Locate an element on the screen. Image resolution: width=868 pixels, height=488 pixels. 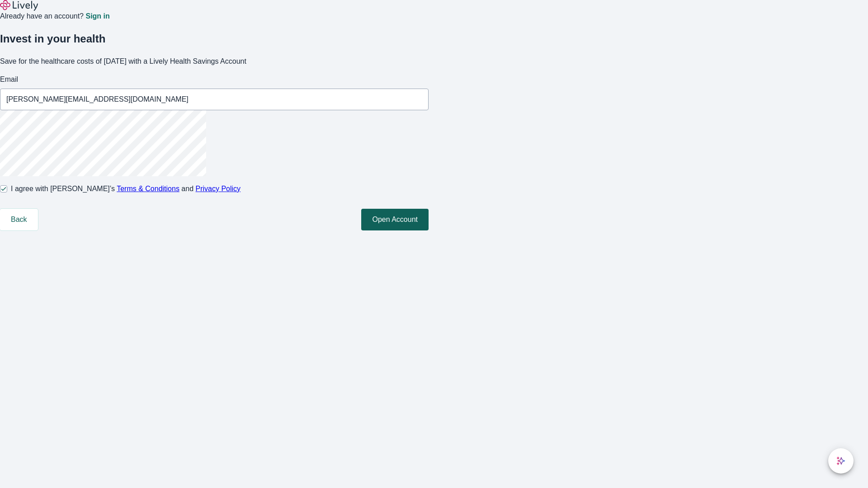
button: Open Account is located at coordinates (395, 220).